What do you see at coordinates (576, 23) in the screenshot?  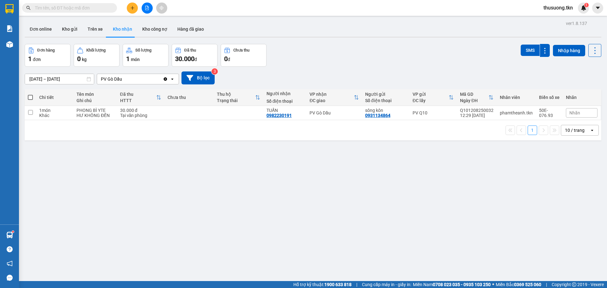 I see `div: ver 1.8.137` at bounding box center [576, 23].